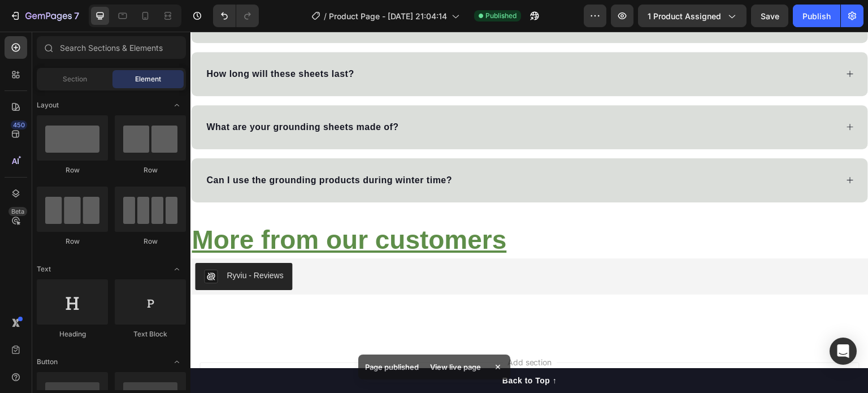 The image size is (868, 393). Describe the element at coordinates (72, 334) in the screenshot. I see `div: Heading` at that location.